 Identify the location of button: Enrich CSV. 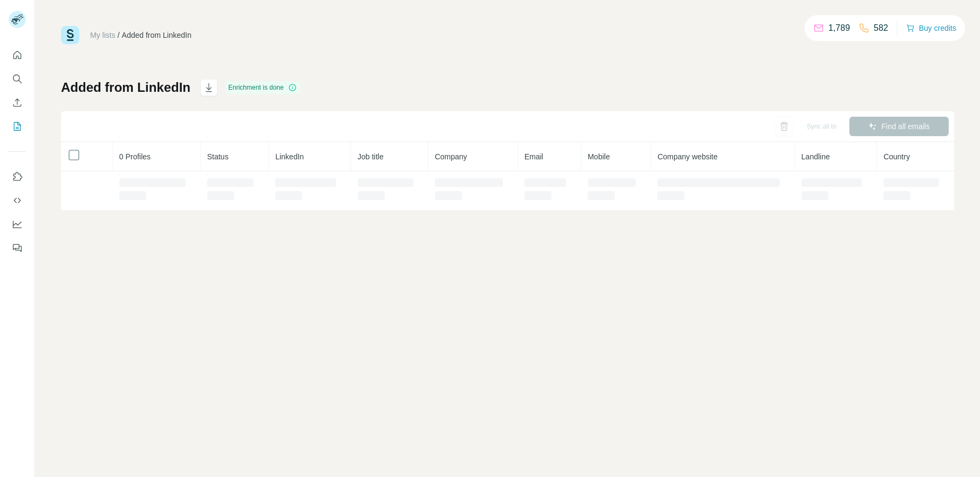
(17, 103).